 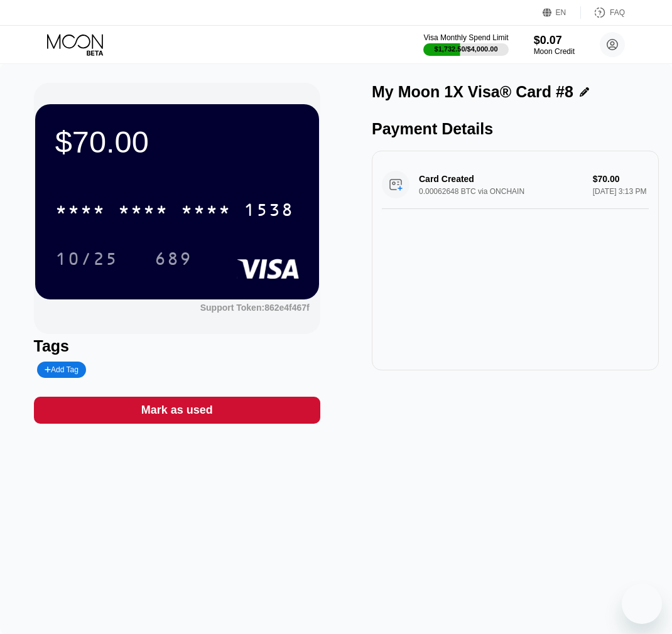 I want to click on div: Moon Credit, so click(x=553, y=51).